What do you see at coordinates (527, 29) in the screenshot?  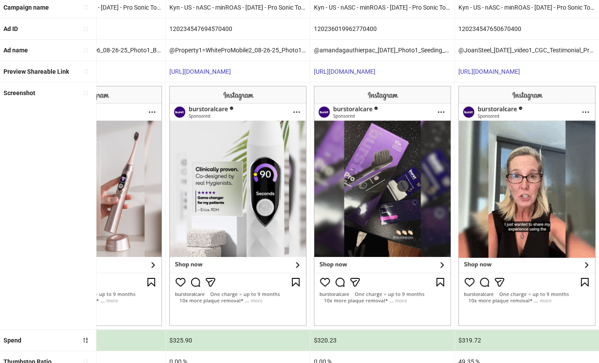 I see `div: 120234547650670400` at bounding box center [527, 29].